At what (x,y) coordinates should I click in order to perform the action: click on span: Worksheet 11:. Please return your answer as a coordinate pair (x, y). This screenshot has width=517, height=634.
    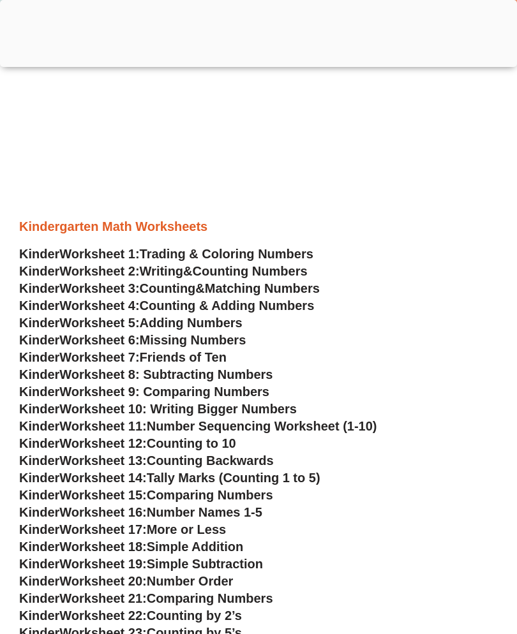
    Looking at the image, I should click on (103, 426).